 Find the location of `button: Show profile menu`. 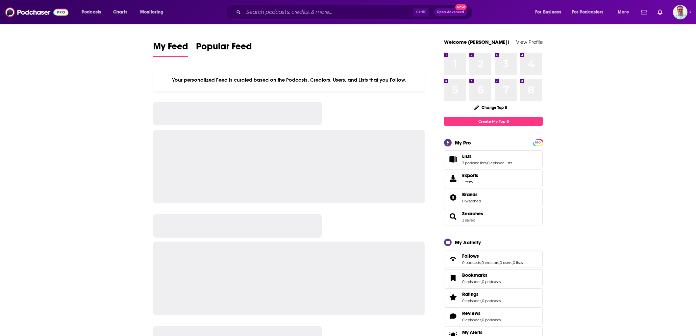

button: Show profile menu is located at coordinates (681, 12).